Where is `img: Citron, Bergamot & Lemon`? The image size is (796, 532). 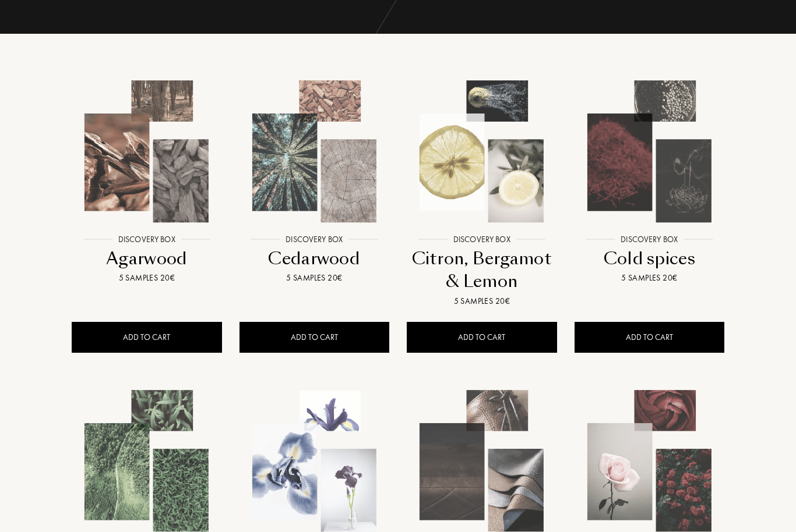
img: Citron, Bergamot & Lemon is located at coordinates (481, 151).